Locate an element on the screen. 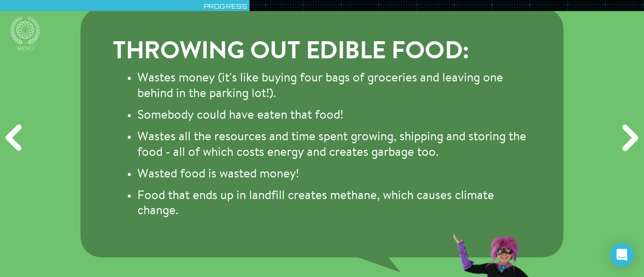  span: Menu is located at coordinates (25, 49).